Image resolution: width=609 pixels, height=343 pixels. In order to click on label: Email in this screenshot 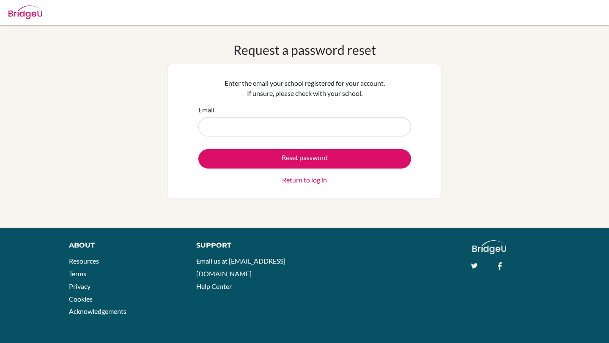, I will do `click(206, 110)`.